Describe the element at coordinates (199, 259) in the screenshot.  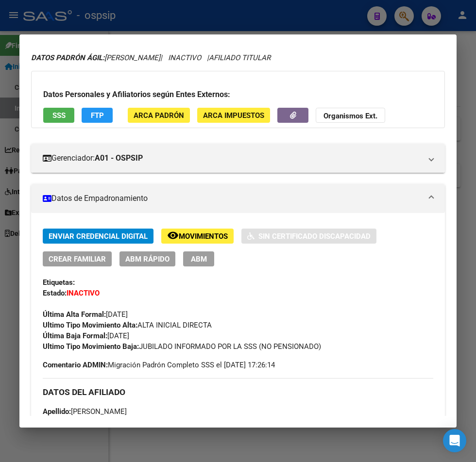
I see `span: ABM` at that location.